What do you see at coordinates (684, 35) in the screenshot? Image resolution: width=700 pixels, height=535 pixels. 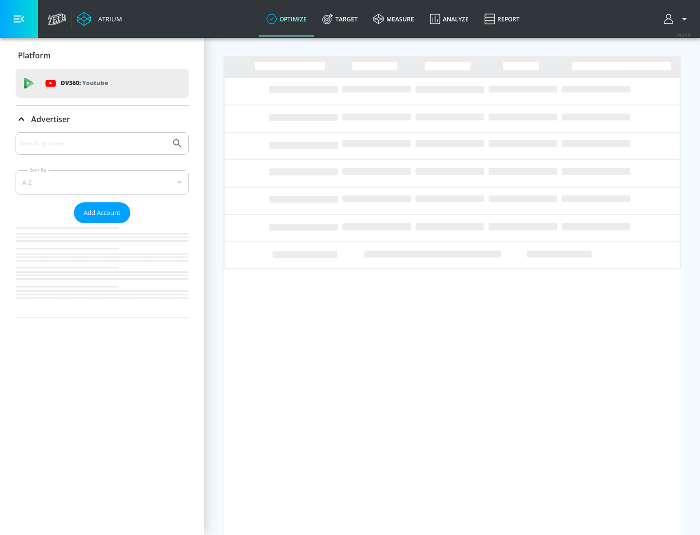 I see `span: v 4.24.0` at bounding box center [684, 35].